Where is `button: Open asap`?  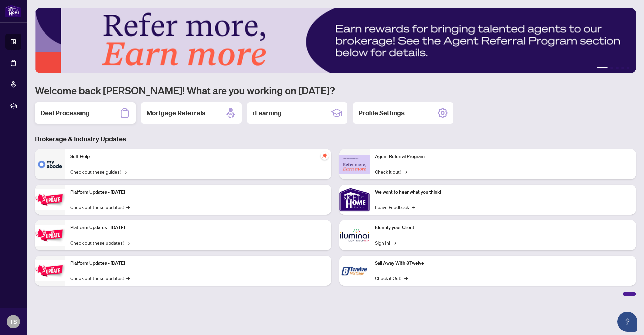
button: Open asap is located at coordinates (627, 322).